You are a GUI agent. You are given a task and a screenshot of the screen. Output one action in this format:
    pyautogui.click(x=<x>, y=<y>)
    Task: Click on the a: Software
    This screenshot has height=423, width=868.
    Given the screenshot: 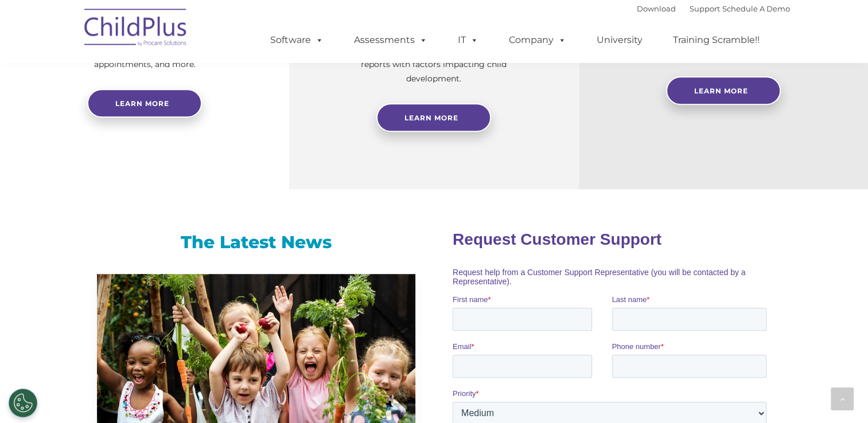 What is the action you would take?
    pyautogui.click(x=297, y=40)
    